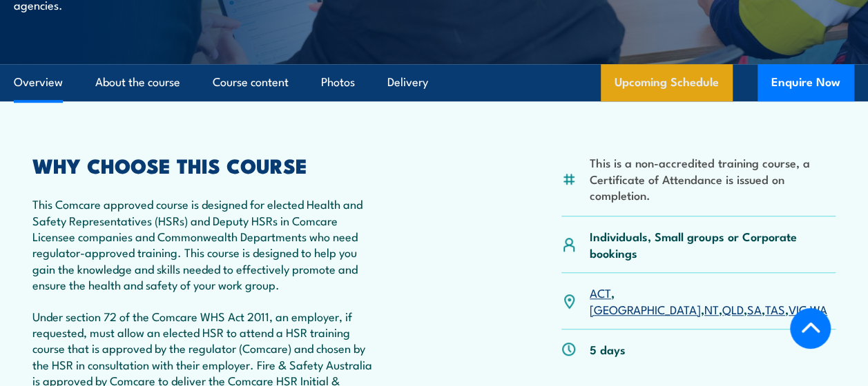 Image resolution: width=868 pixels, height=386 pixels. Describe the element at coordinates (819, 310) in the screenshot. I see `a: WA` at that location.